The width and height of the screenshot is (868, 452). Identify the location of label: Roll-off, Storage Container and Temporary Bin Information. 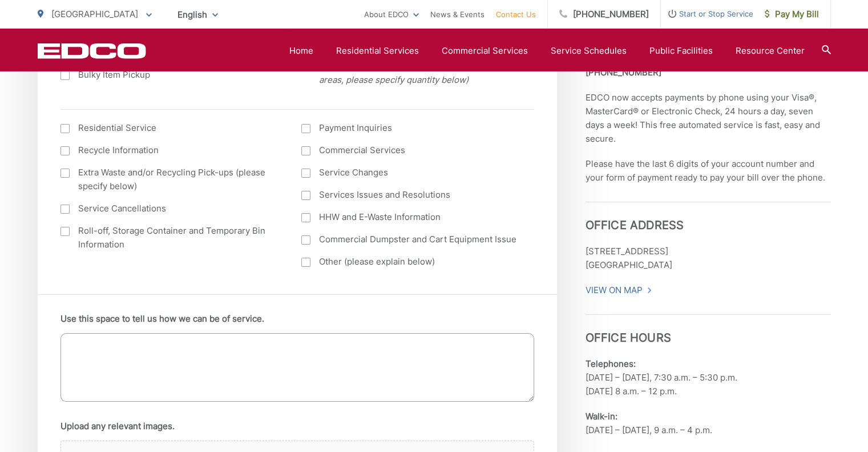
(169, 237).